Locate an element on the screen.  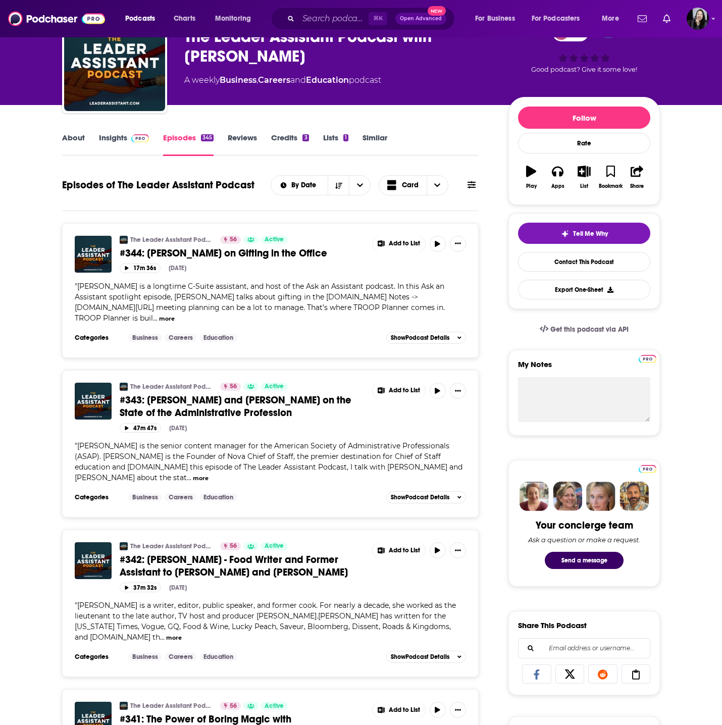
div: Apps is located at coordinates (558, 186).